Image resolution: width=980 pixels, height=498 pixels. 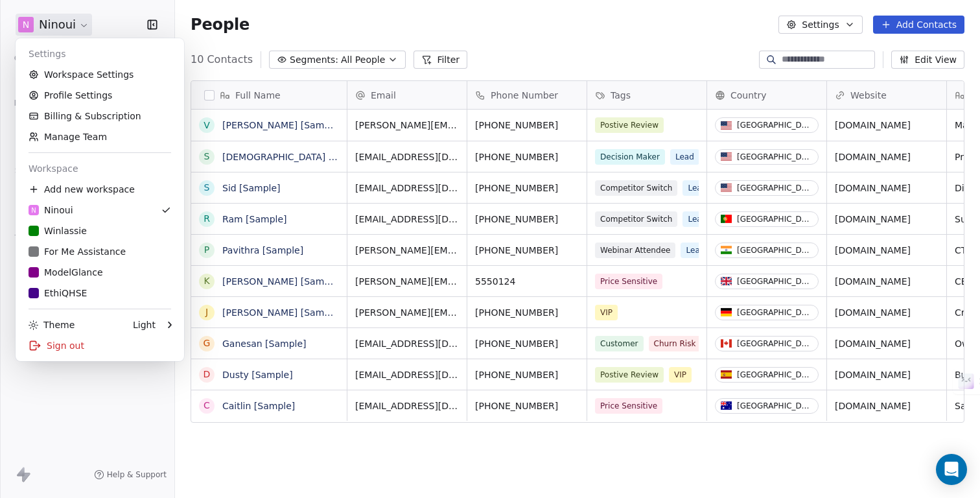 What do you see at coordinates (179, 86) in the screenshot?
I see `div: Mots-clés` at bounding box center [179, 86].